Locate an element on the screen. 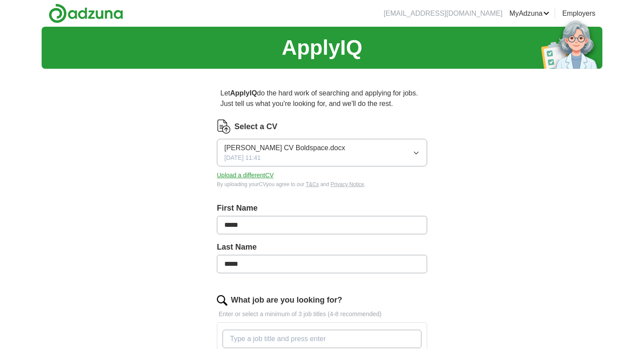 The height and width of the screenshot is (349, 644). label: Select a CV is located at coordinates (255, 126).